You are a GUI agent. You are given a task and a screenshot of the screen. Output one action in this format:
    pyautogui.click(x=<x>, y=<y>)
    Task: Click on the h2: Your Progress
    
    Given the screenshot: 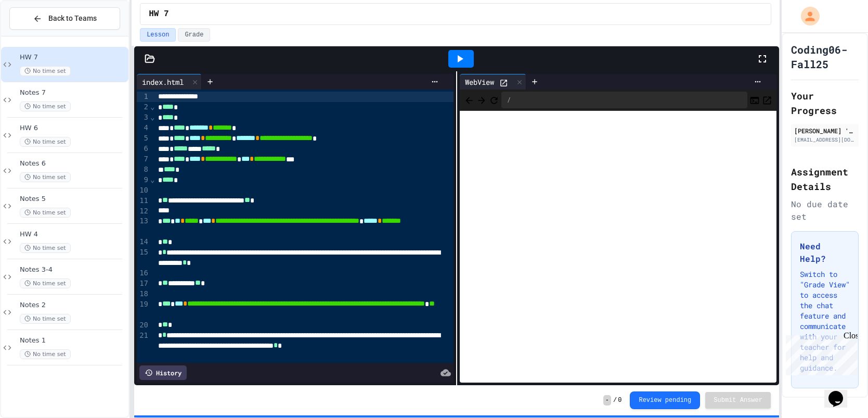 What is the action you would take?
    pyautogui.click(x=825, y=103)
    